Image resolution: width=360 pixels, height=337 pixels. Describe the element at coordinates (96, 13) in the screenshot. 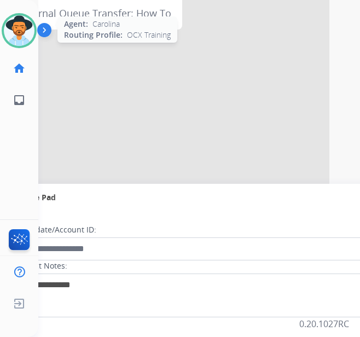

I see `div: Internal Queue Transfer: How To` at that location.